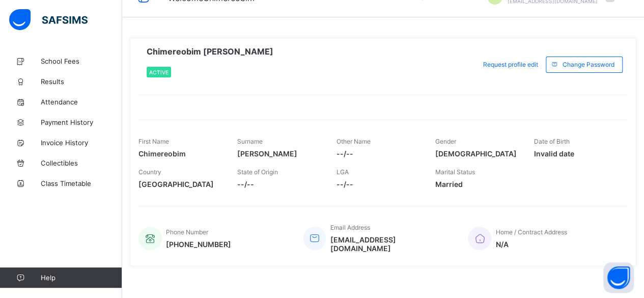 This screenshot has height=298, width=644. I want to click on span: N/A, so click(531, 244).